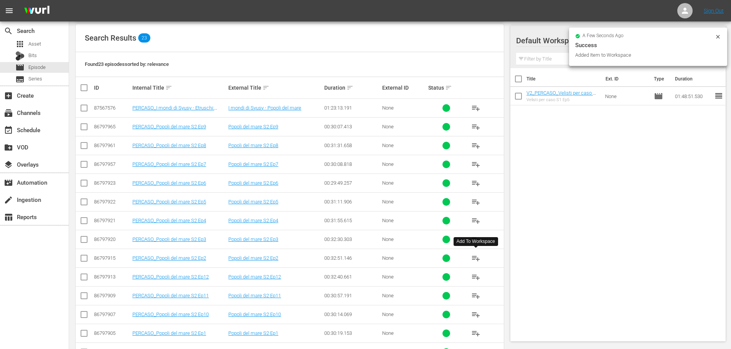 The width and height of the screenshot is (731, 349). I want to click on div: 00:31:31.658, so click(352, 145).